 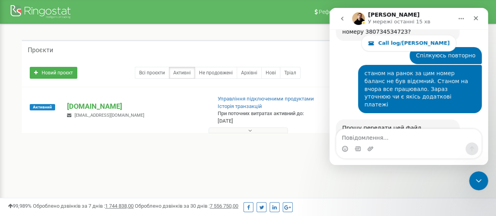 I want to click on div: Закрити, so click(x=146, y=10).